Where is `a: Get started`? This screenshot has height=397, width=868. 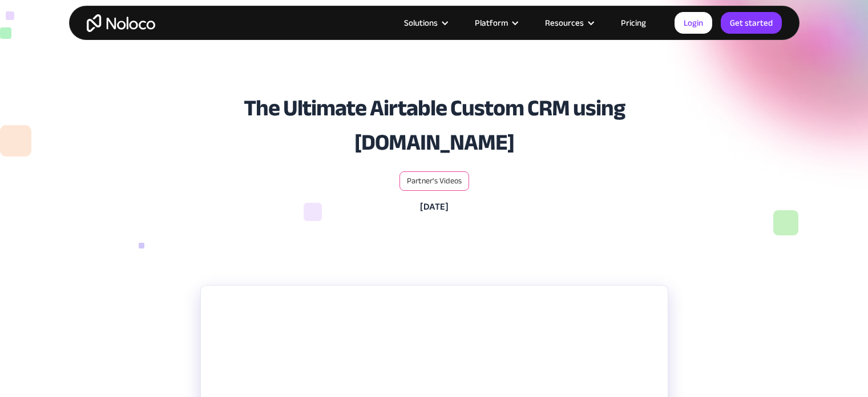
a: Get started is located at coordinates (751, 23).